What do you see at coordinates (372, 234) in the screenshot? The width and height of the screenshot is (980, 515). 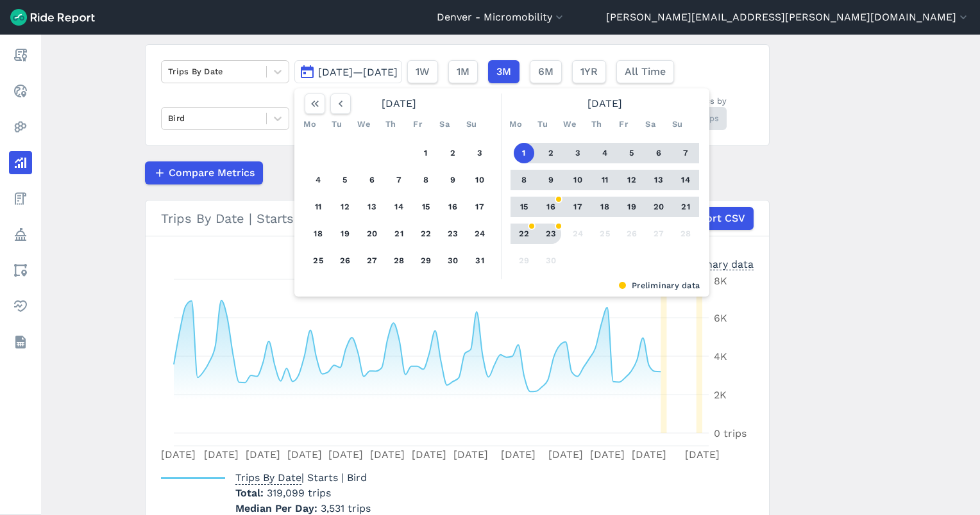 I see `button: 20` at bounding box center [372, 234].